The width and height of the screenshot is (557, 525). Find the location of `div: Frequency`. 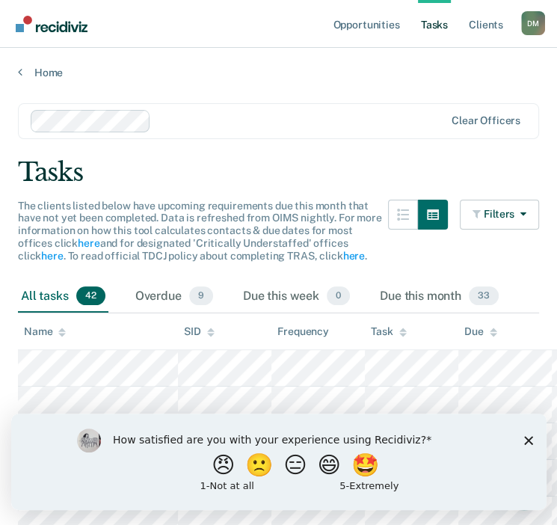

div: Frequency is located at coordinates (303, 331).